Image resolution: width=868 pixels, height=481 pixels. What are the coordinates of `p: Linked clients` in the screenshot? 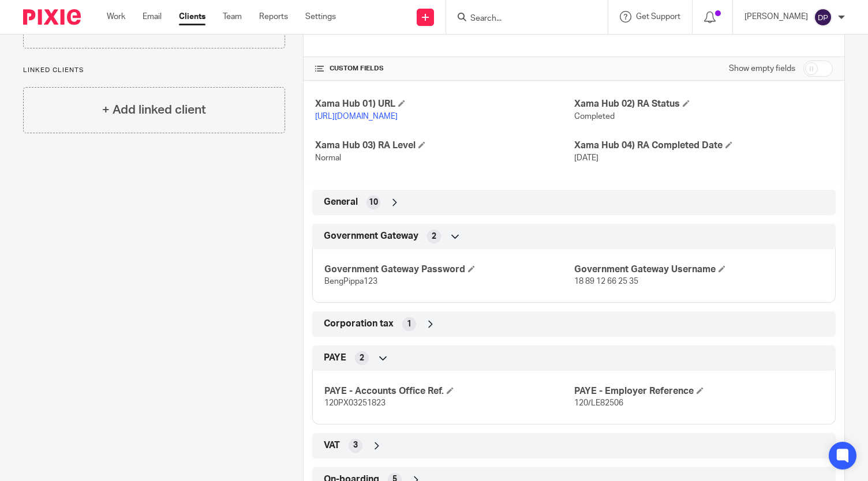 It's located at (154, 70).